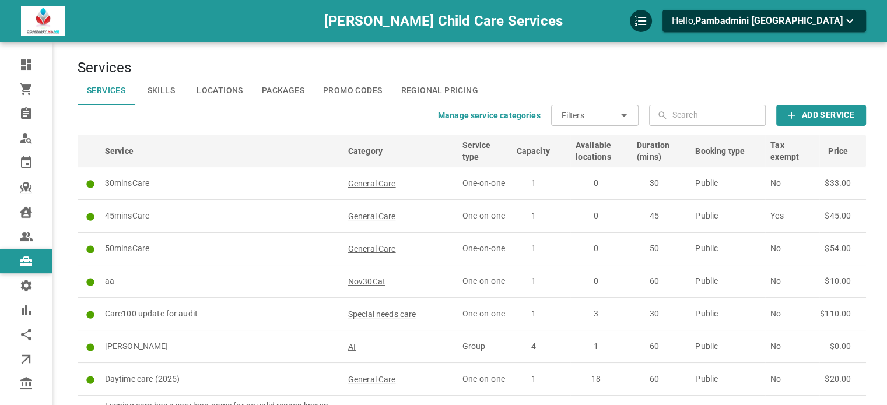  I want to click on p: 45minsCare, so click(221, 216).